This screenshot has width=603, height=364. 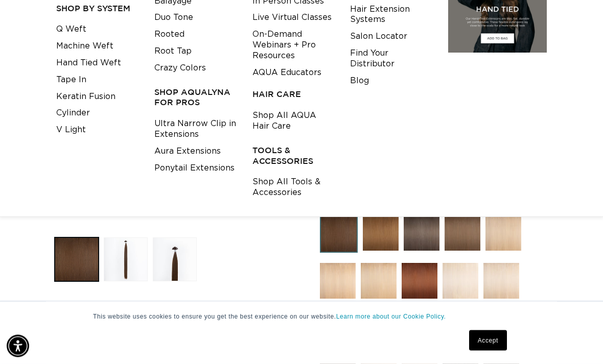 What do you see at coordinates (419, 282) in the screenshot?
I see `img: 33 Copper Red - Keratin Fusion` at bounding box center [419, 282].